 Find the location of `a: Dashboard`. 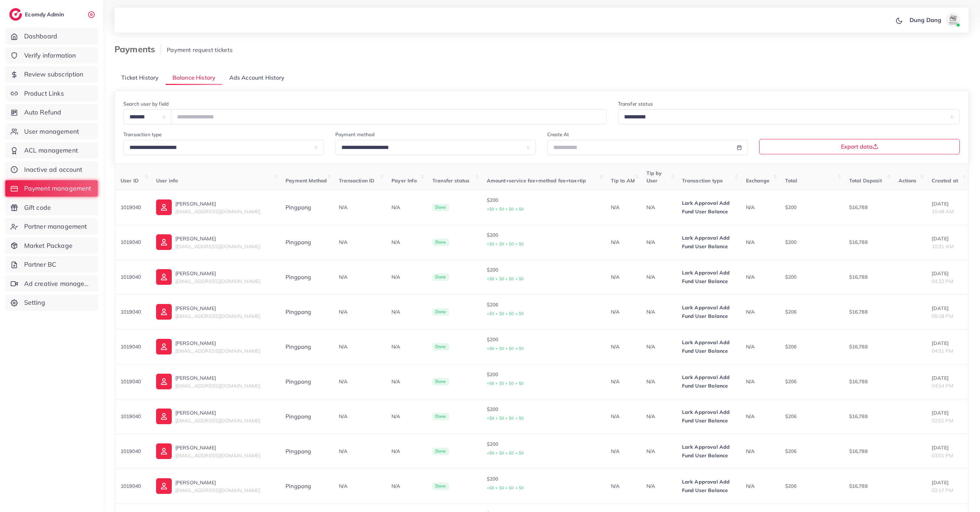

a: Dashboard is located at coordinates (51, 37).